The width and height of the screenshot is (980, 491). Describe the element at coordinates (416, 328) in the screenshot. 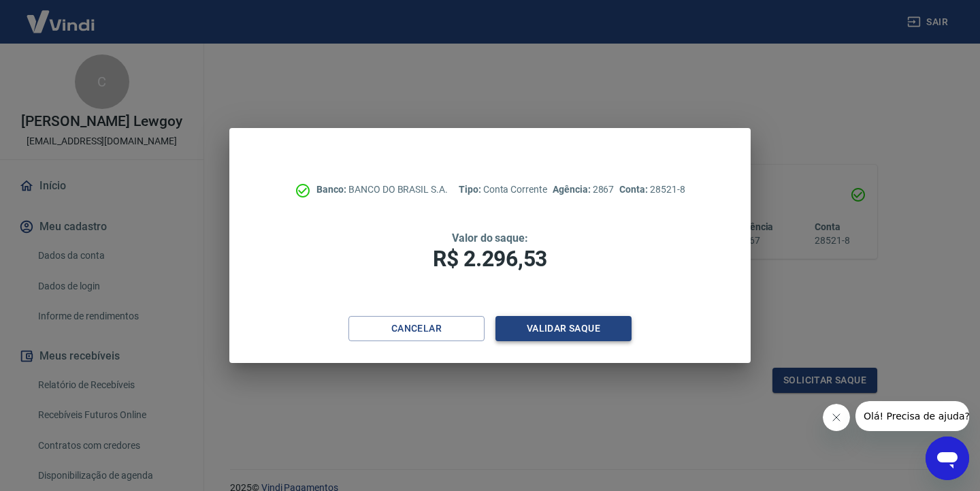

I see `button: Cancelar` at that location.